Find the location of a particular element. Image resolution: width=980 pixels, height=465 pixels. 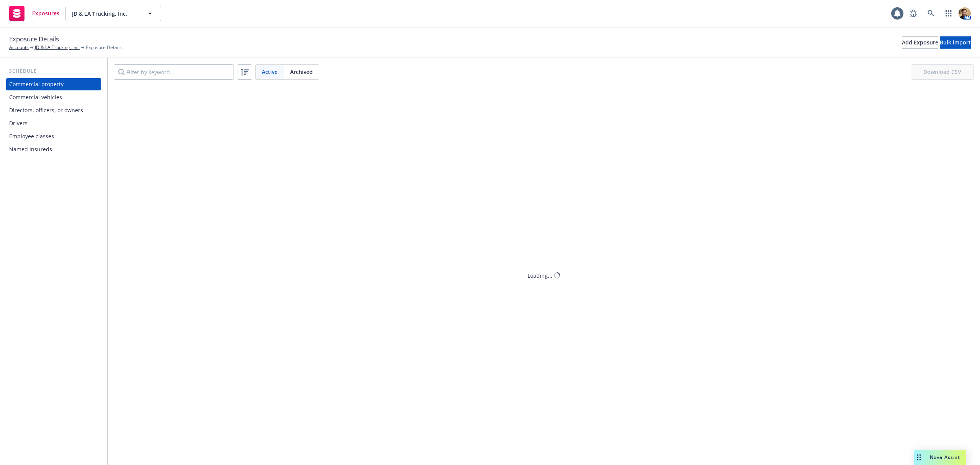

a: Drivers is located at coordinates (54, 123).